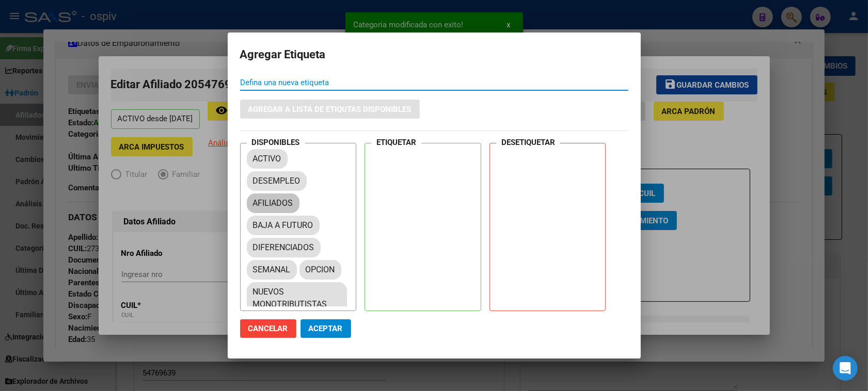 The height and width of the screenshot is (391, 868). What do you see at coordinates (326, 328) in the screenshot?
I see `button: Aceptar` at bounding box center [326, 328].